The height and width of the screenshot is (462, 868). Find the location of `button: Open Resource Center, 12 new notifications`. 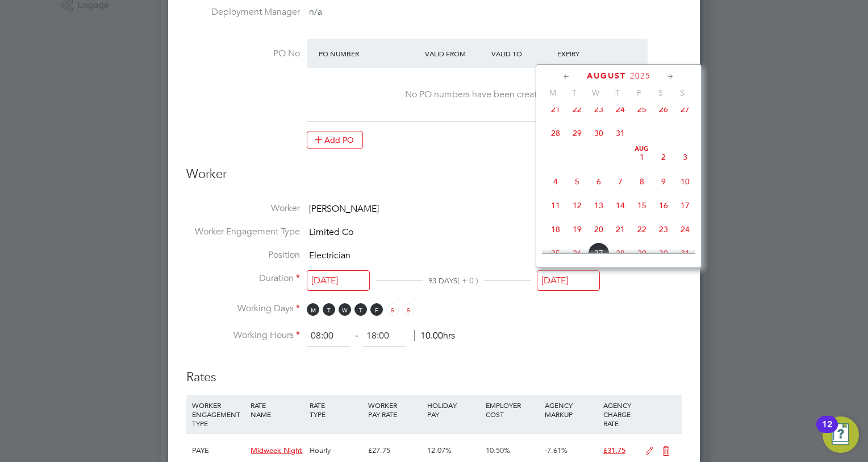

button: Open Resource Center, 12 new notifications is located at coordinates (841, 434).